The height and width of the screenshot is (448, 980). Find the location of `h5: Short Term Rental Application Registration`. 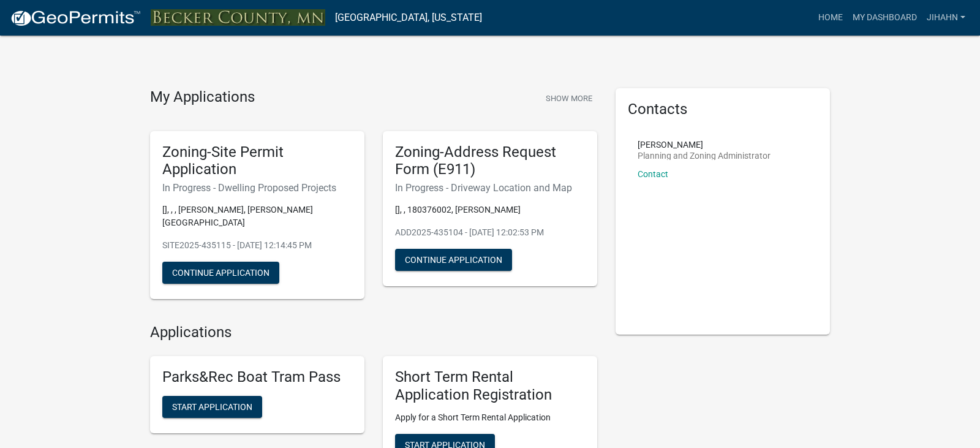

h5: Short Term Rental Application Registration is located at coordinates (490, 386).